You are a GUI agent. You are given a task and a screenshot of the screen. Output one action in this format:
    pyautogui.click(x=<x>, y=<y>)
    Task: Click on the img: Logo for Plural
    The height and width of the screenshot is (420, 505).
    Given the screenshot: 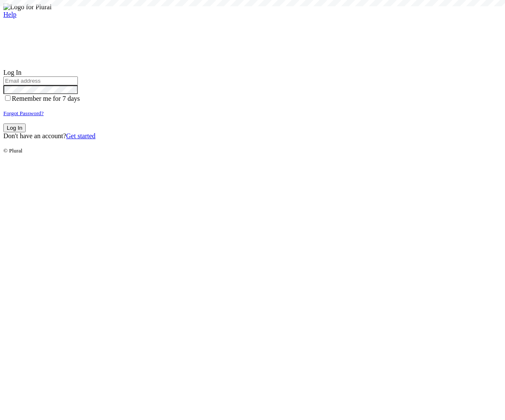 What is the action you would take?
    pyautogui.click(x=27, y=7)
    